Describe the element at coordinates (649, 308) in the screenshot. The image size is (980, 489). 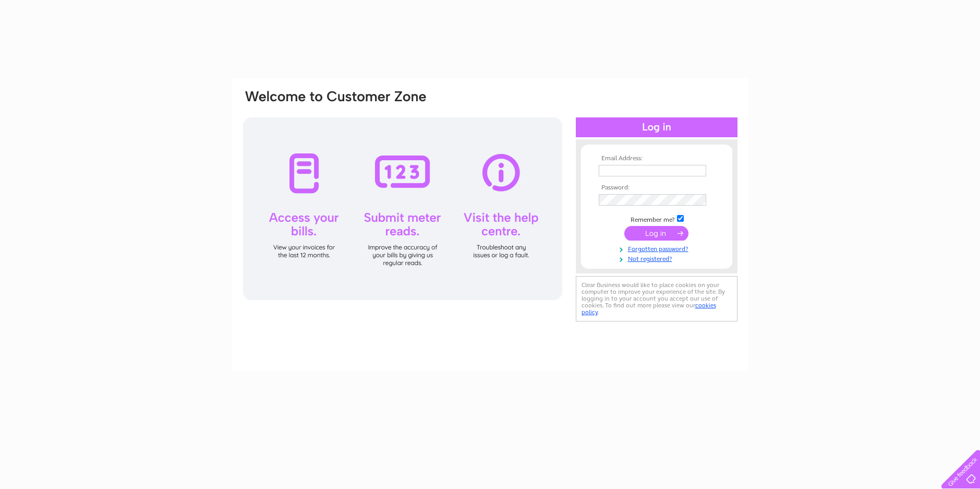
I see `a: cookies policy` at that location.